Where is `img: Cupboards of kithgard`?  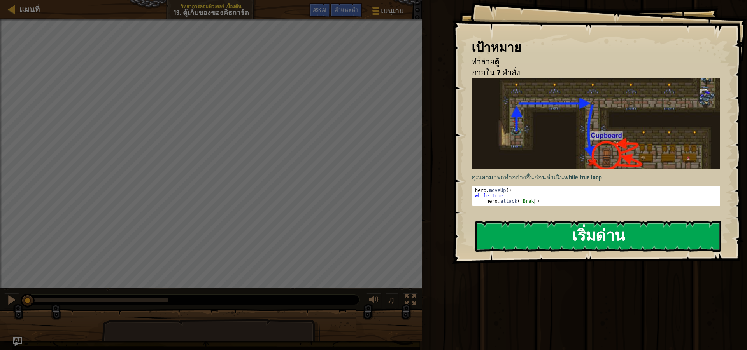 img: Cupboards of kithgard is located at coordinates (598, 124).